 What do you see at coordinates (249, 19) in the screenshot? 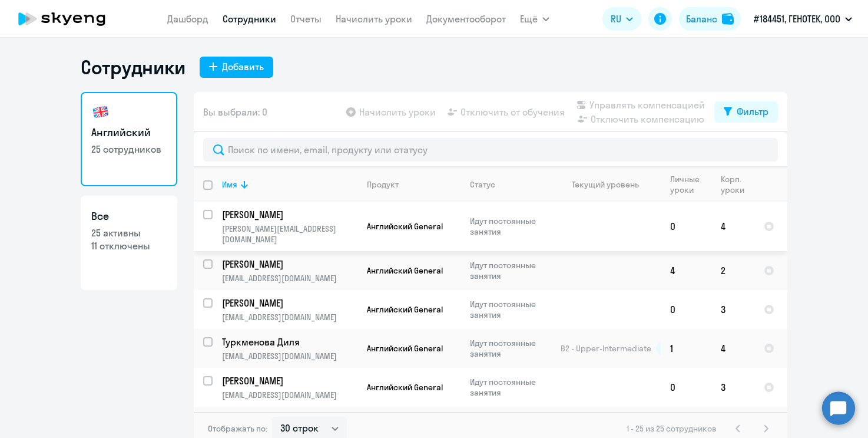
I see `a: Сотрудники` at bounding box center [249, 19].